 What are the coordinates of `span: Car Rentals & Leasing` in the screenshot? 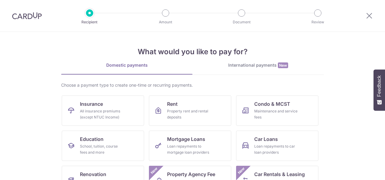 It's located at (279, 174).